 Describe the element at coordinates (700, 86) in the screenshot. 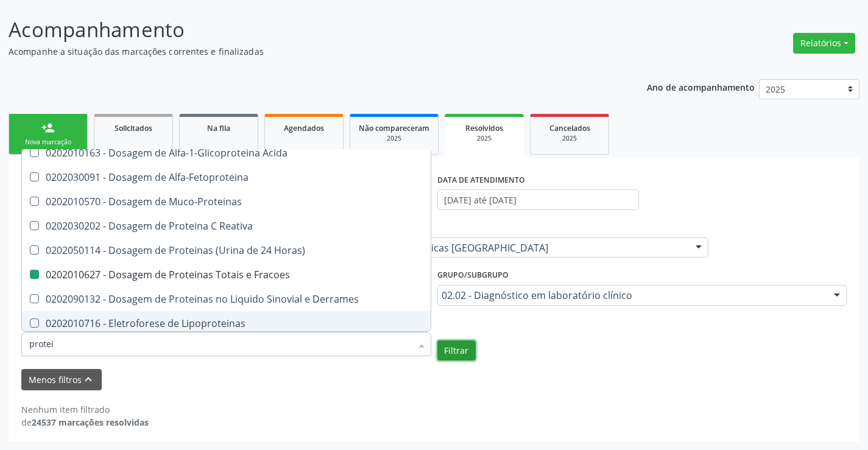

I see `p: Ano de acompanhamento` at that location.